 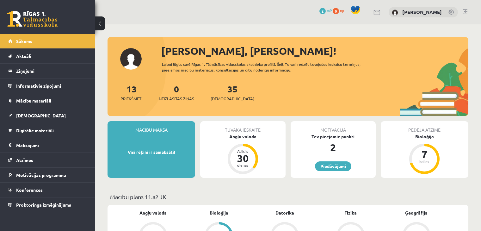 What do you see at coordinates (32, 19) in the screenshot?
I see `a: Rīgas 1. Tālmācības vidusskola` at bounding box center [32, 19].